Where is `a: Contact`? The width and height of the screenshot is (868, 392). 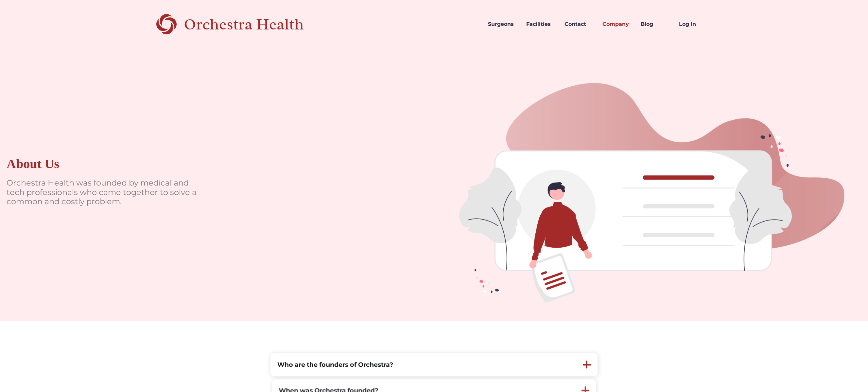 a: Contact is located at coordinates (578, 24).